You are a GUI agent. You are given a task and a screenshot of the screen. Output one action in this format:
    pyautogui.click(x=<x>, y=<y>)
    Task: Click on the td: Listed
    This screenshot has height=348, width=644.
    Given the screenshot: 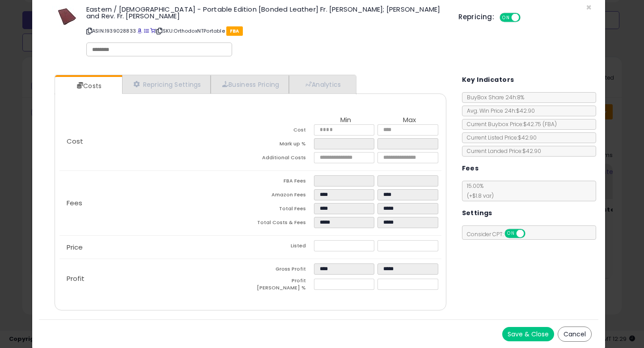 What is the action you would take?
    pyautogui.click(x=282, y=247)
    